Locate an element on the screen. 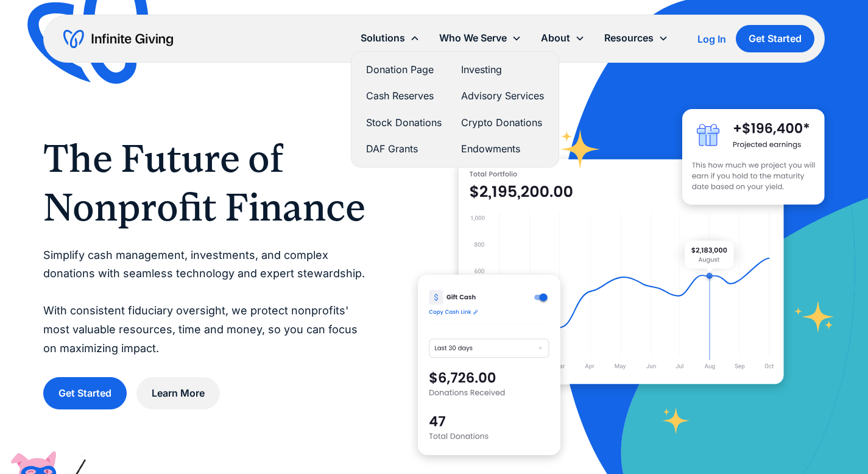 The height and width of the screenshot is (474, 868). a: Crypto Donations is located at coordinates (503, 122).